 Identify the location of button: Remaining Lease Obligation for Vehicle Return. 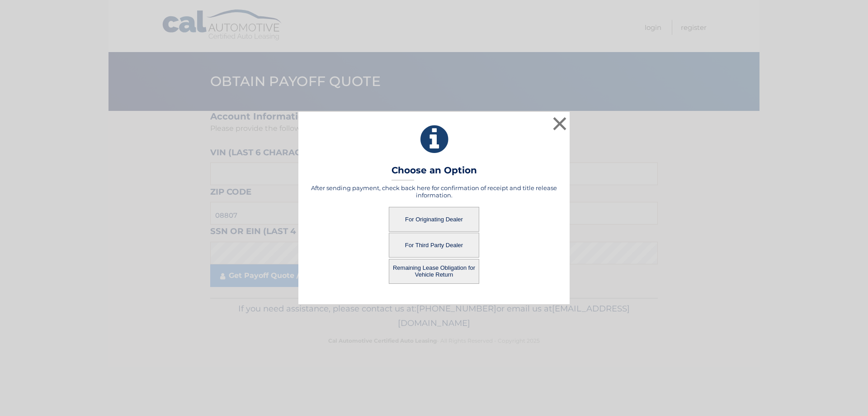
(434, 272).